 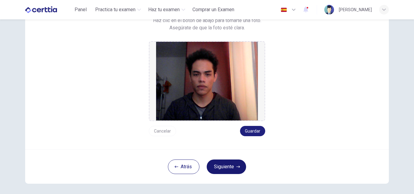 What do you see at coordinates (253, 131) in the screenshot?
I see `button: Guardar` at bounding box center [253, 131].